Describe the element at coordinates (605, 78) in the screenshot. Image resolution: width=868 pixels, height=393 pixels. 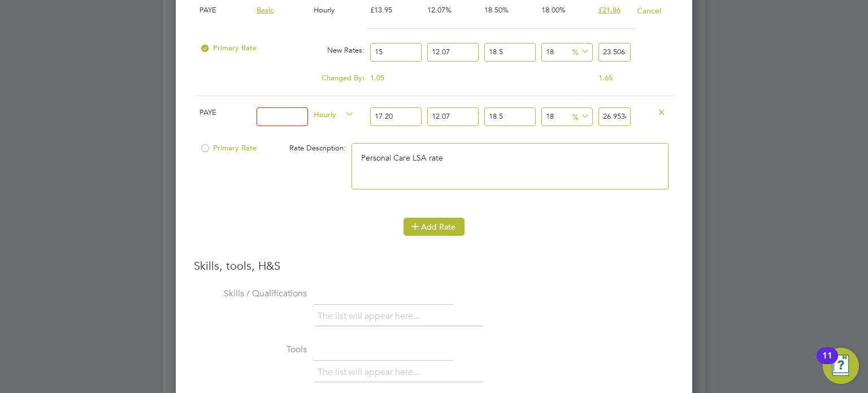
I see `span: 1.65` at that location.